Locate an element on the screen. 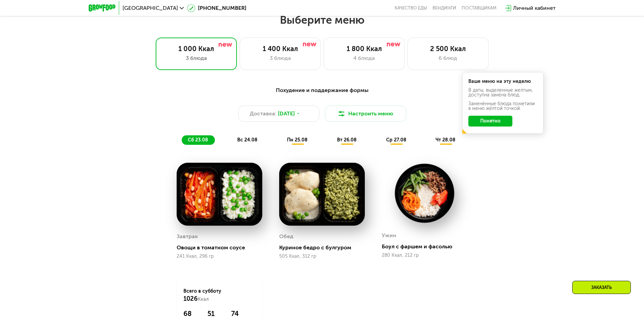  div: Личный кабинет is located at coordinates (535, 8).